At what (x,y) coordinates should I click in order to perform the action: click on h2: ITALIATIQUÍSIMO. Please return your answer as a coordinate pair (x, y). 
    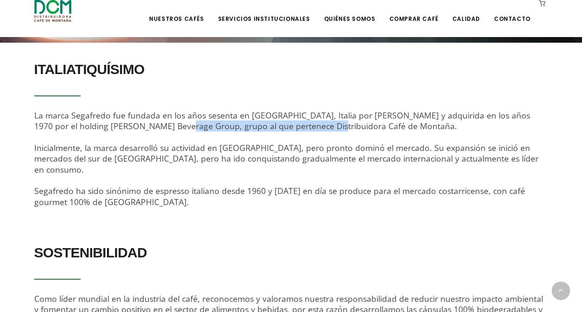
    Looking at the image, I should click on (291, 69).